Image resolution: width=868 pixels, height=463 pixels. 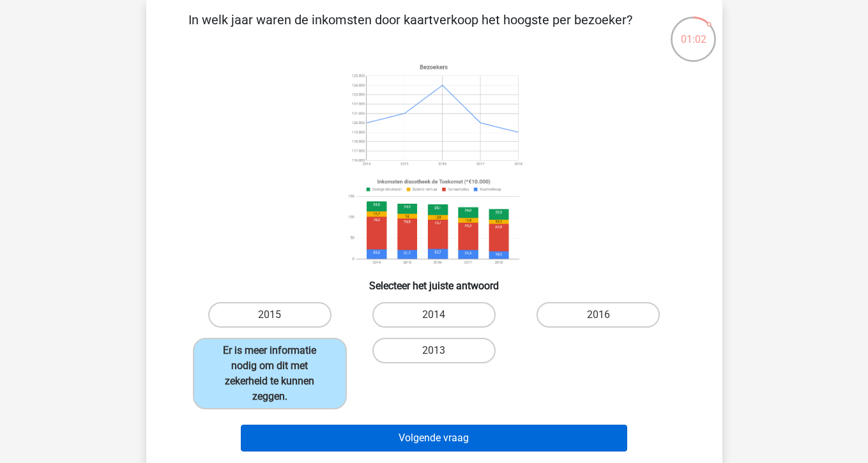 What do you see at coordinates (598, 315) in the screenshot?
I see `label: 2016` at bounding box center [598, 315].